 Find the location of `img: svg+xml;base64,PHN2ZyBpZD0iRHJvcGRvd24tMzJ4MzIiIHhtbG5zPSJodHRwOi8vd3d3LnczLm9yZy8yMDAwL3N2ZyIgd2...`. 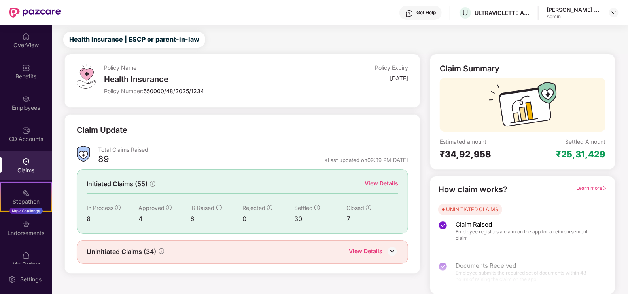

img: svg+xml;base64,PHN2ZyBpZD0iRHJvcGRvd24tMzJ4MzIiIHhtbG5zPSJodHRwOi8vd3d3LnczLm9yZy8yMDAwL3N2ZyIgd2... is located at coordinates (614, 13).